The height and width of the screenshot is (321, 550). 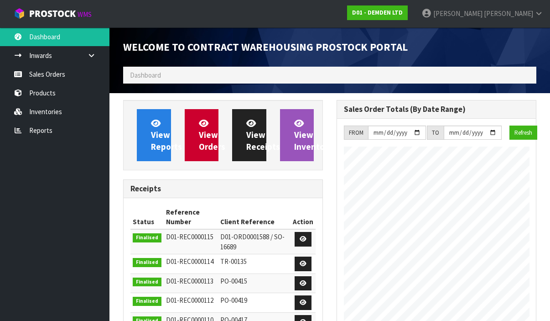 What do you see at coordinates (314, 135) in the screenshot?
I see `span: View Inventory` at bounding box center [314, 135].